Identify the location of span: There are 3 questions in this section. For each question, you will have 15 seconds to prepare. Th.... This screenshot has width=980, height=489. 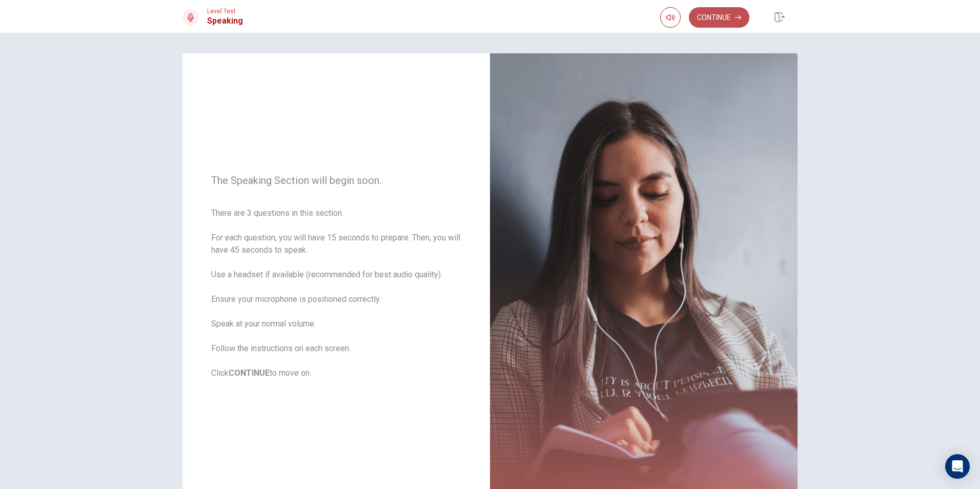
(336, 293).